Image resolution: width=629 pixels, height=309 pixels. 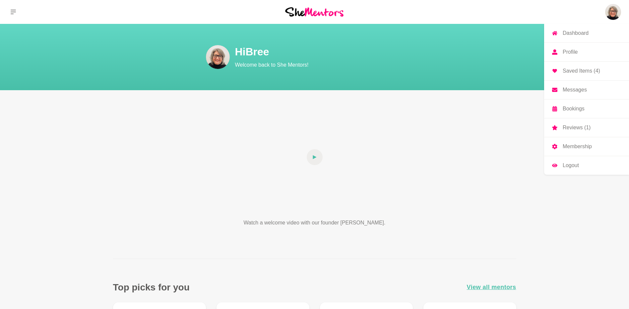 I want to click on p: Reviews (1), so click(x=577, y=128).